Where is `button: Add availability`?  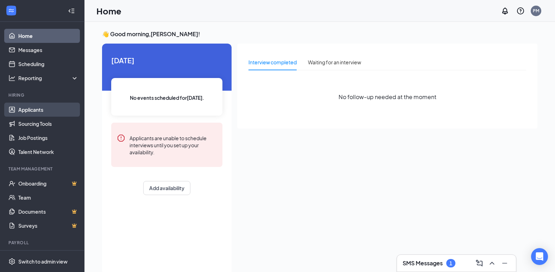
button: Add availability is located at coordinates (167, 188).